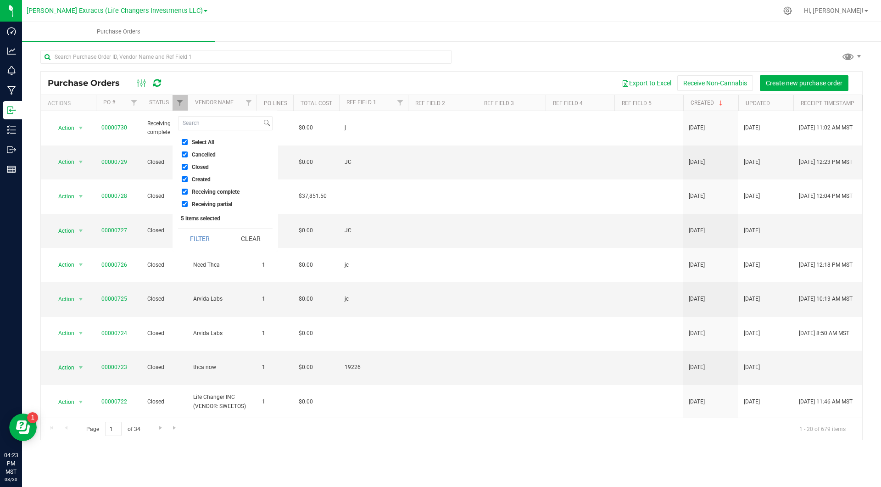 This screenshot has width=881, height=487. Describe the element at coordinates (203, 142) in the screenshot. I see `span: Select All` at that location.